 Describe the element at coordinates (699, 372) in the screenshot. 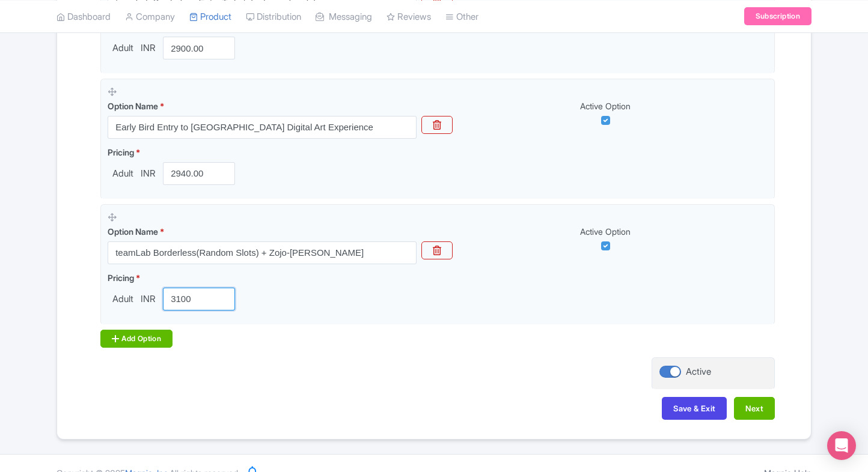

I see `div: Active` at that location.